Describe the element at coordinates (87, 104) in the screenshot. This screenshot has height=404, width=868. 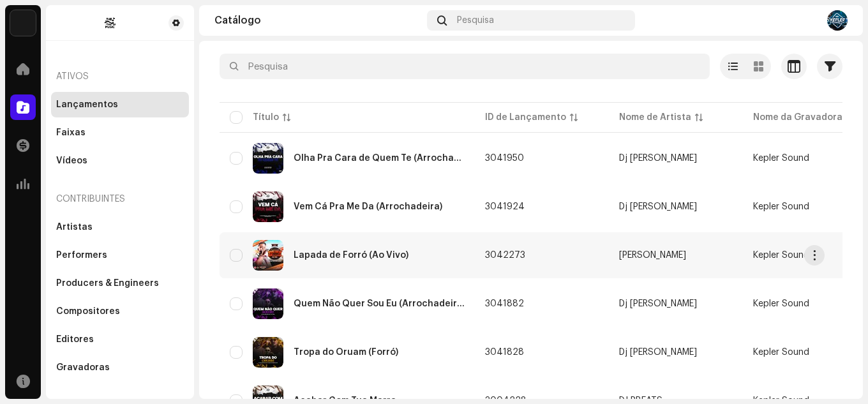
I see `div: Lançamentos` at that location.